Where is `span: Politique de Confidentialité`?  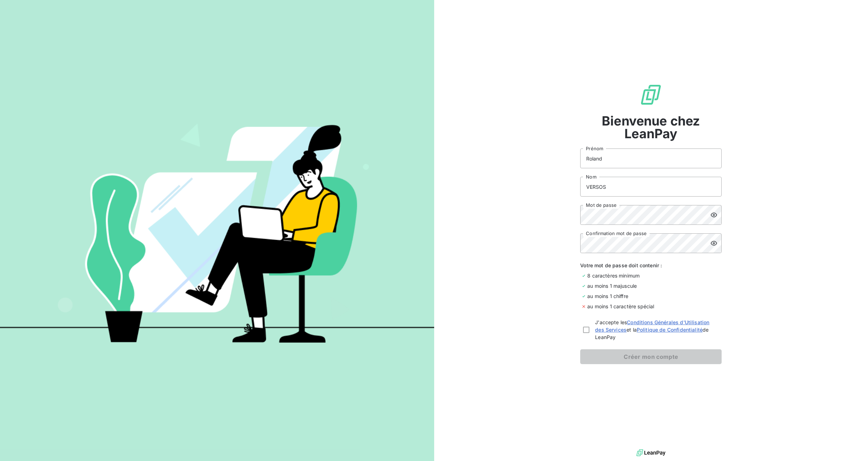 span: Politique de Confidentialité is located at coordinates (670, 329).